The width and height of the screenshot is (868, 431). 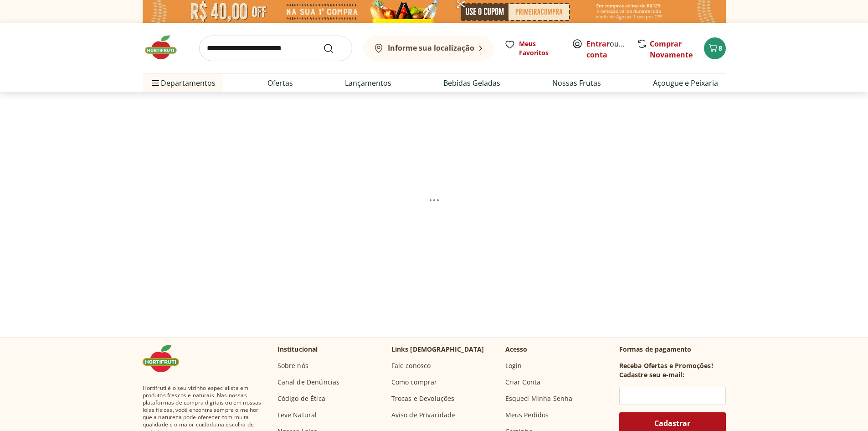 I want to click on a: Como comprar, so click(x=414, y=382).